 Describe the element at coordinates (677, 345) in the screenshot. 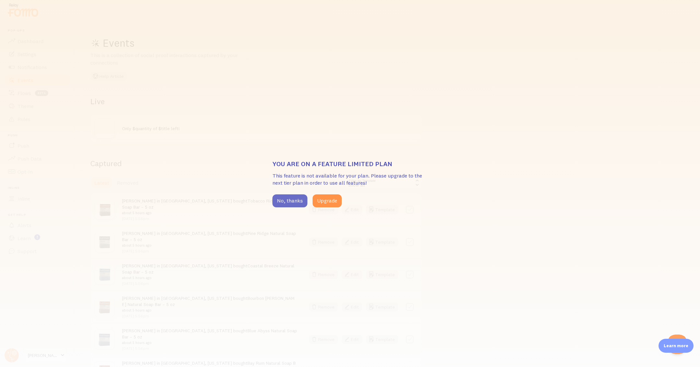

I see `div: Learn more` at that location.